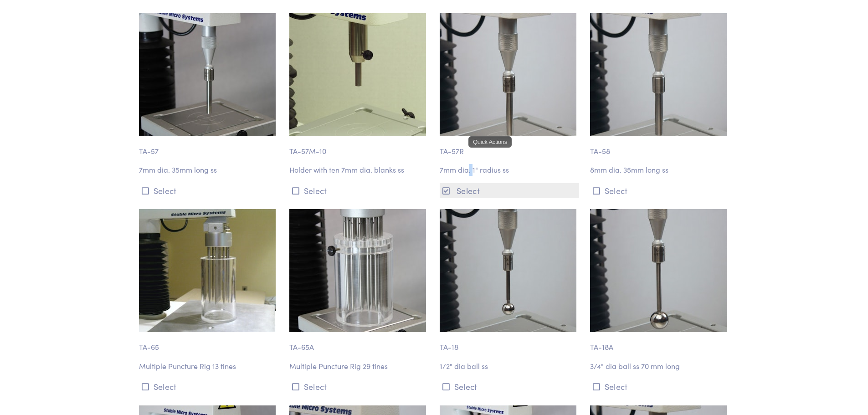  What do you see at coordinates (209, 366) in the screenshot?
I see `p: Multiple Puncture Rig 13 tines` at bounding box center [209, 366].